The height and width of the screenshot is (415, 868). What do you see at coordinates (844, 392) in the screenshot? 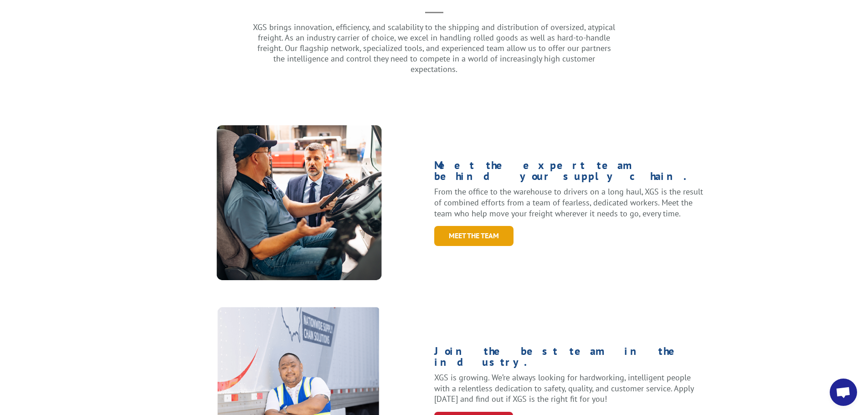
I see `div: Open chat` at bounding box center [844, 392].